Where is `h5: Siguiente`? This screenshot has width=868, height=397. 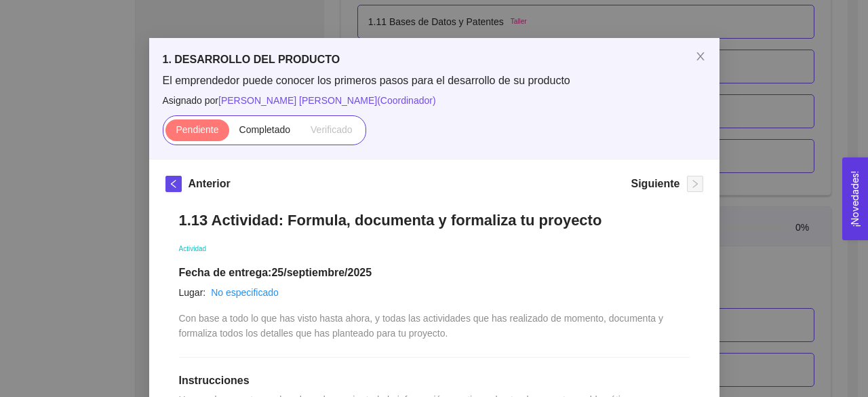 h5: Siguiente is located at coordinates (655, 184).